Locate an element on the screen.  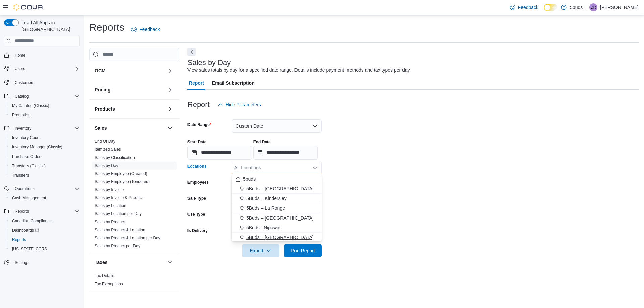
span: 5Buds – La Ronge is located at coordinates (266, 208).